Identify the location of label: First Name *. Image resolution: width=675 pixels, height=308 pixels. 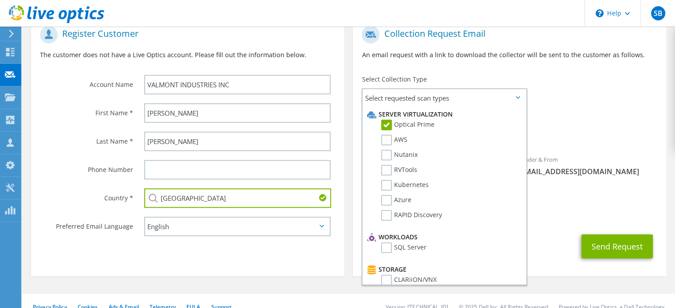
(87, 110).